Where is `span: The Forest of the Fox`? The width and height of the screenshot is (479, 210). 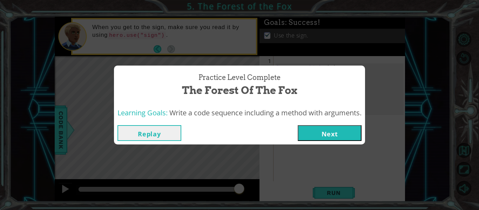
span: The Forest of the Fox is located at coordinates (240, 90).